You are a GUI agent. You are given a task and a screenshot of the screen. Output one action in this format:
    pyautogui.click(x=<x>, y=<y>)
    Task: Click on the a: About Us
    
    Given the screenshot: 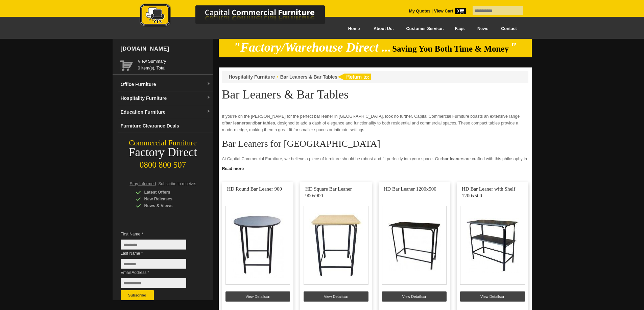 What is the action you would take?
    pyautogui.click(x=382, y=29)
    